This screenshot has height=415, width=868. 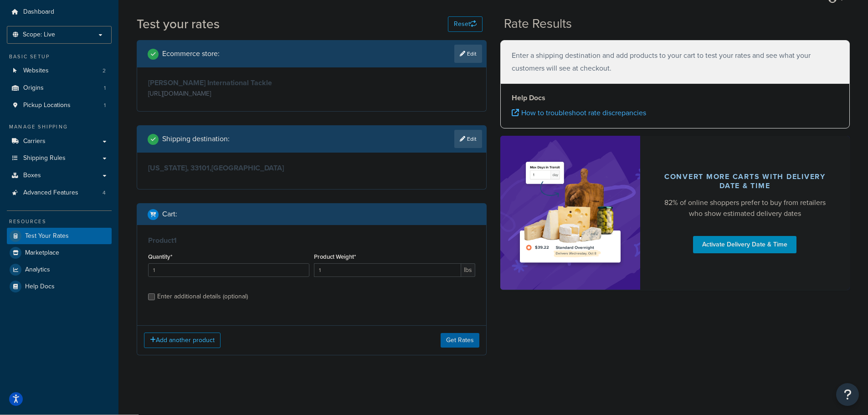 I want to click on div: Resources, so click(x=60, y=221).